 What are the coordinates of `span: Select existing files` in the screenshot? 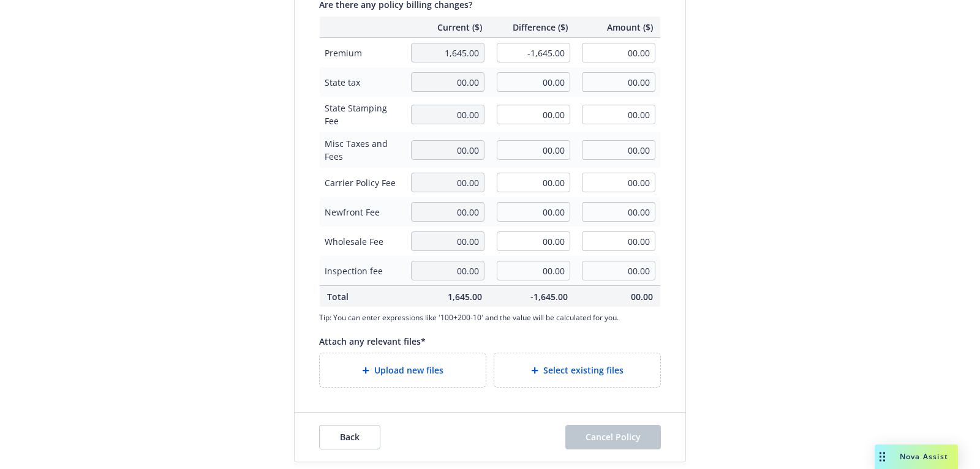 It's located at (583, 370).